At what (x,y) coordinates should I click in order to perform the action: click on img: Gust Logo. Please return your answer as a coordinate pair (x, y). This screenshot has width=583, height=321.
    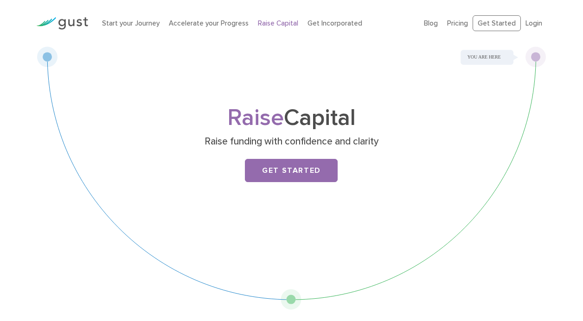
    Looking at the image, I should click on (62, 23).